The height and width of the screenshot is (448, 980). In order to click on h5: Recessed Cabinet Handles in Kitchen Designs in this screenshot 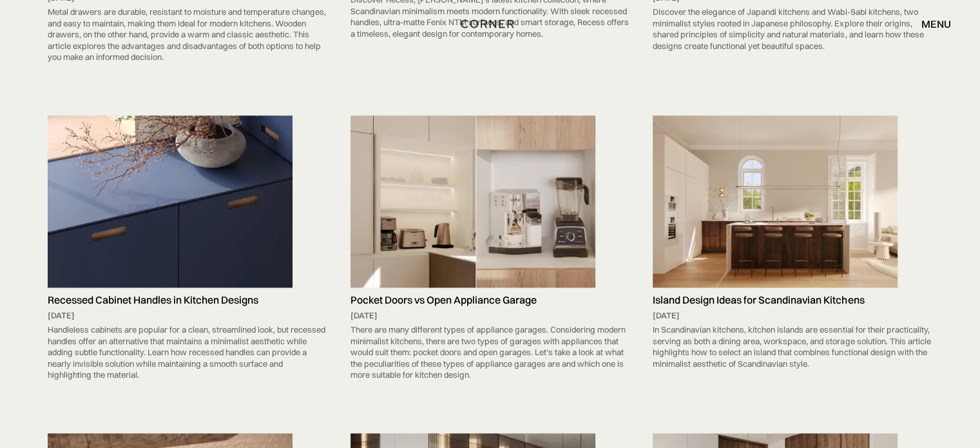, I will do `click(188, 300)`.